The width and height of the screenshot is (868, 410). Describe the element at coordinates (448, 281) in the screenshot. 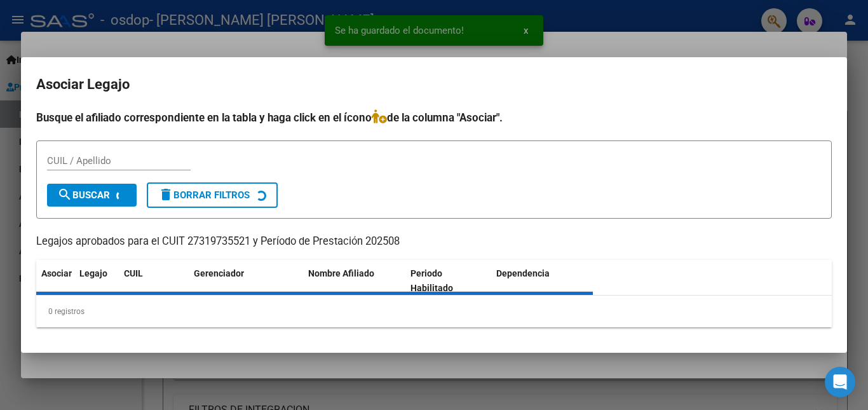

I see `datatable-header-cell: Periodo Habilitado` at that location.